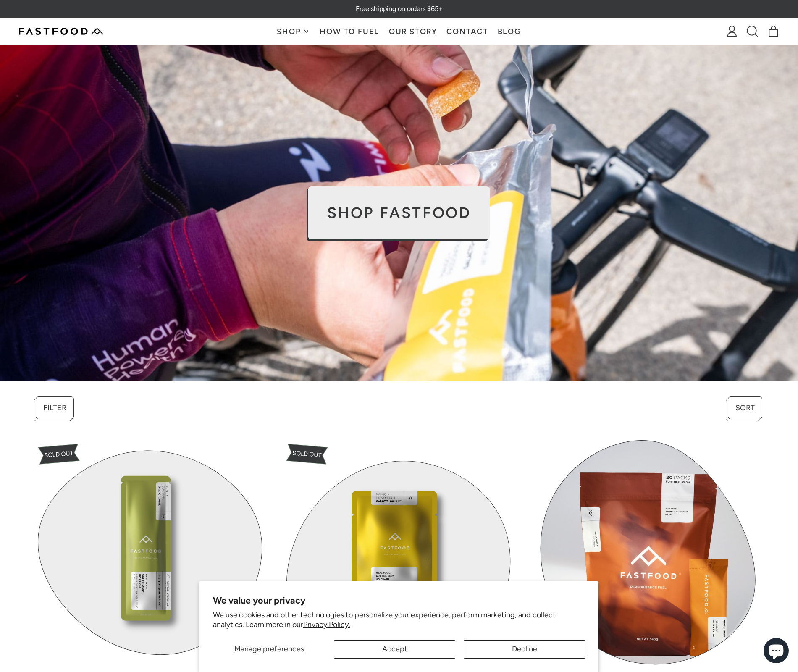 The image size is (798, 672). What do you see at coordinates (270, 649) in the screenshot?
I see `span: Manage preferences` at bounding box center [270, 649].